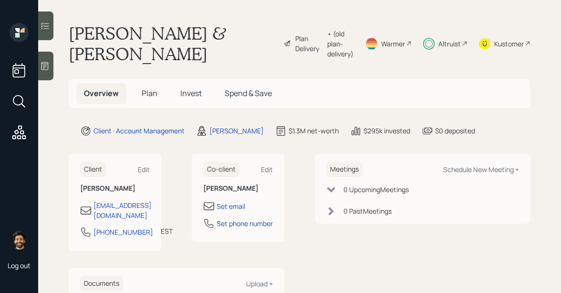 Image resolution: width=561 pixels, height=293 pixels. Describe the element at coordinates (93, 169) in the screenshot. I see `h6: Client` at that location.